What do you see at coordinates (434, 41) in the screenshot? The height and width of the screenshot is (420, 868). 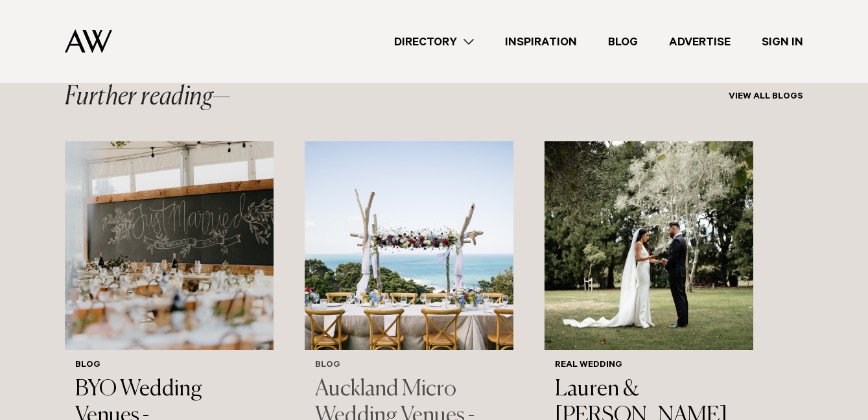 I see `a: Directory` at bounding box center [434, 41].